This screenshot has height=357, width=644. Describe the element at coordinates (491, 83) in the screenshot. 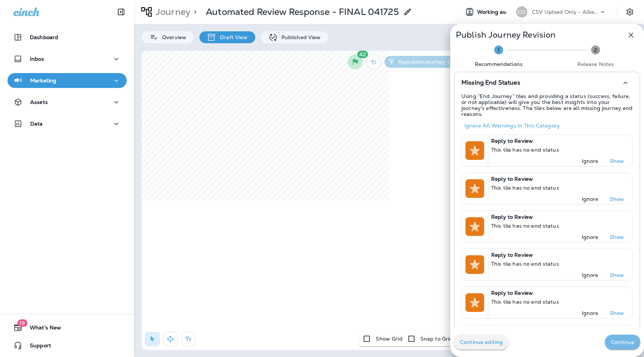

I see `p: Missing End Statues` at that location.